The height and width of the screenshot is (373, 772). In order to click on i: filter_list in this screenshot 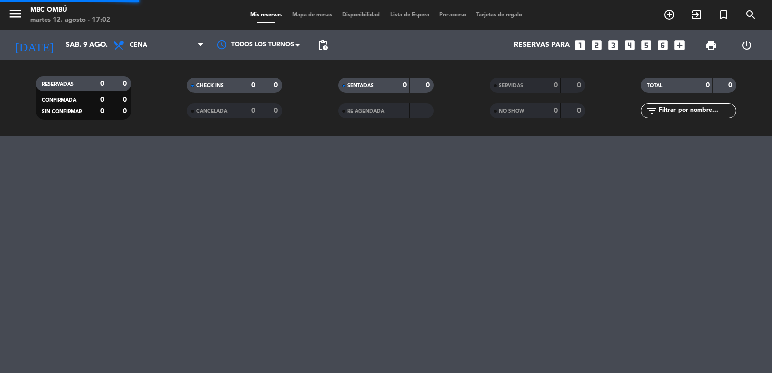, I will do `click(652, 111)`.